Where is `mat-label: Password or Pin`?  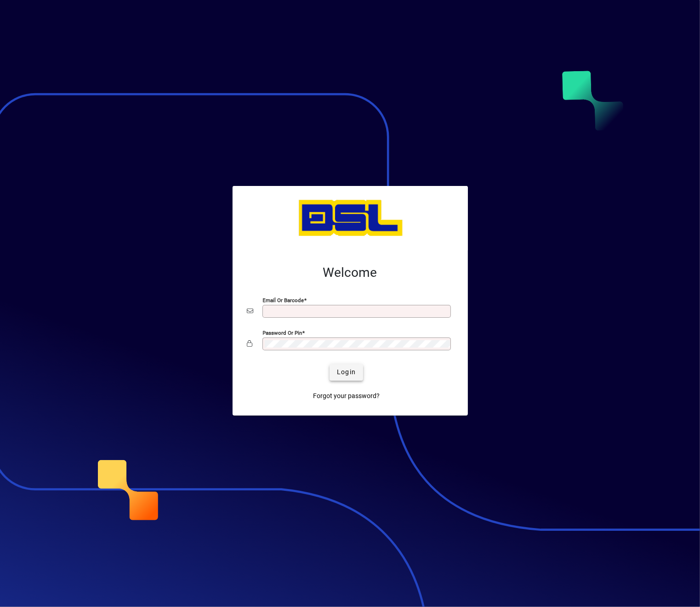
mat-label: Password or Pin is located at coordinates (283, 332).